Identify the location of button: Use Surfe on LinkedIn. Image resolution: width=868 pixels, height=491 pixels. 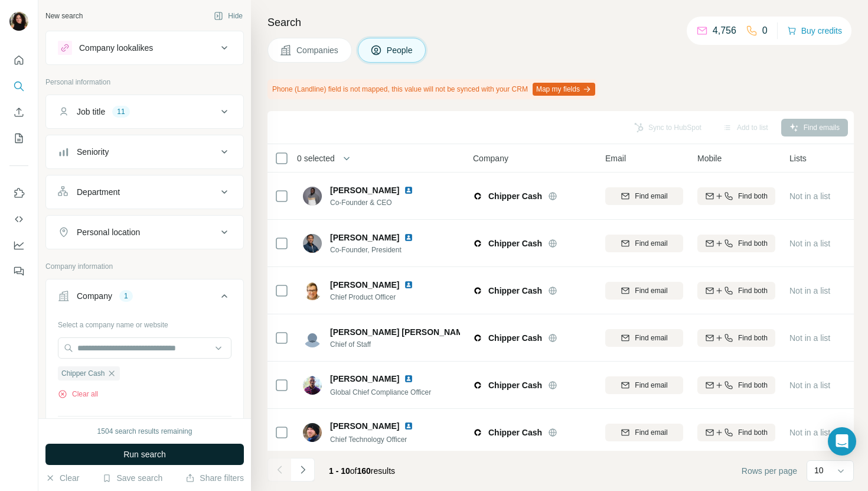
(19, 193).